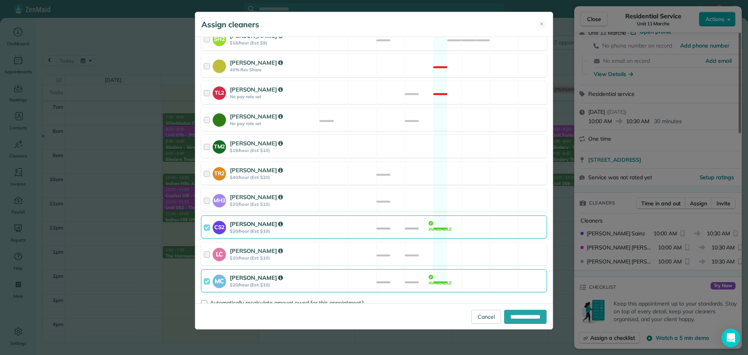  What do you see at coordinates (219, 38) in the screenshot?
I see `strong: SH2` at bounding box center [219, 38].